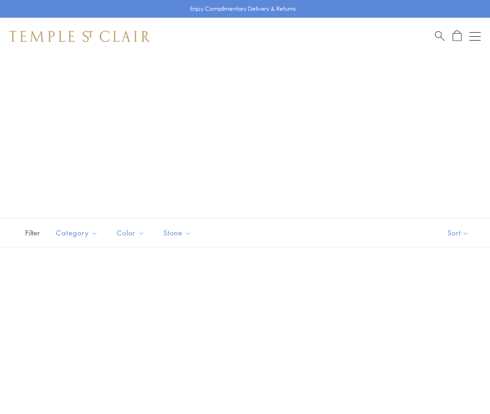  I want to click on span: Color, so click(131, 233).